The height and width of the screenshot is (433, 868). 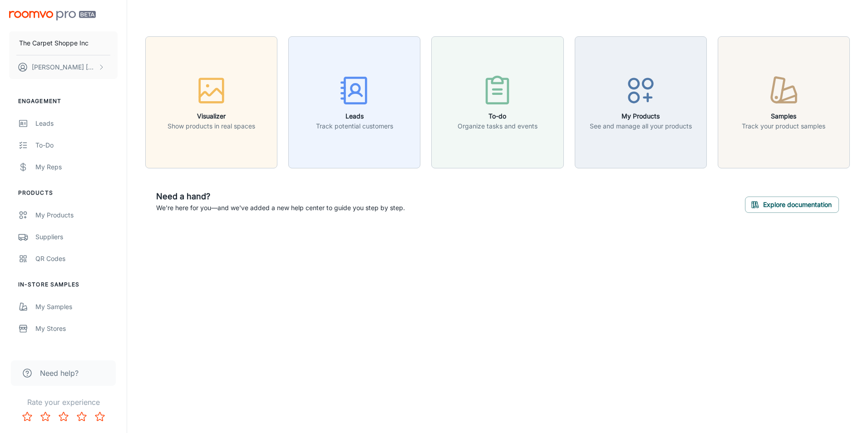 I want to click on h6: Leads, so click(x=355, y=116).